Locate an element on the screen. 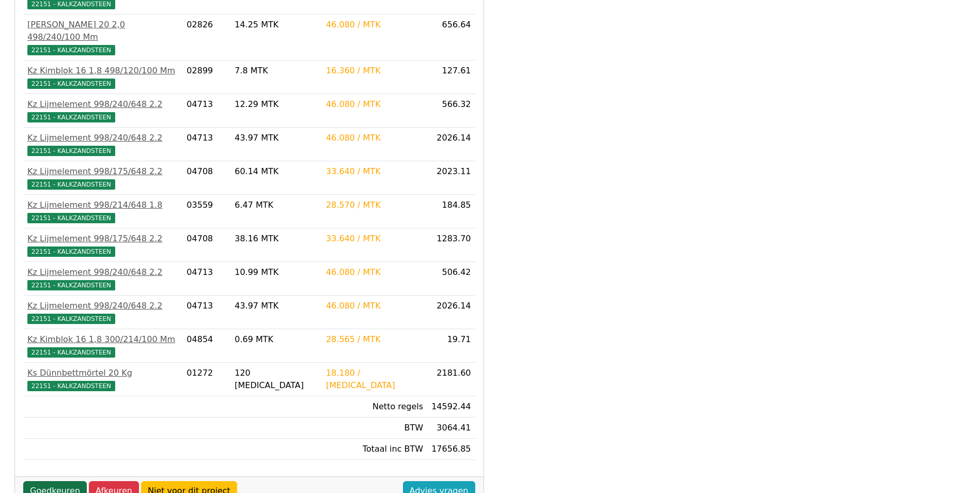  td: 14592.44 is located at coordinates (451, 407).